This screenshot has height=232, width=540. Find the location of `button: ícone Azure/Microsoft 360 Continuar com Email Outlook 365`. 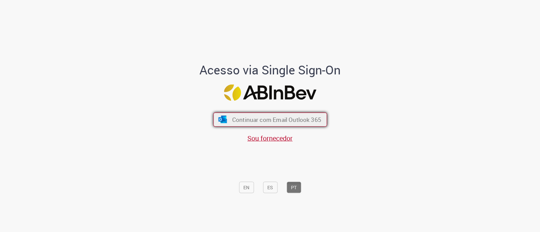

button: ícone Azure/Microsoft 360 Continuar com Email Outlook 365 is located at coordinates (270, 120).